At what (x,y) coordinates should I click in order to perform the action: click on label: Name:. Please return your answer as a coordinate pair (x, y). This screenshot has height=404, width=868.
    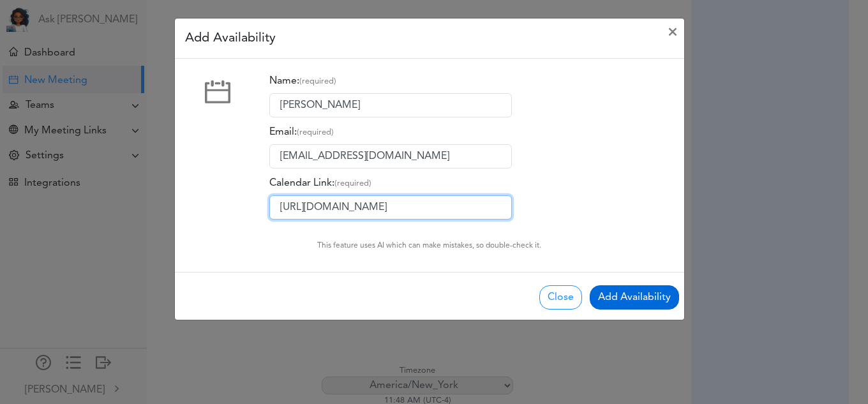
    Looking at the image, I should click on (303, 81).